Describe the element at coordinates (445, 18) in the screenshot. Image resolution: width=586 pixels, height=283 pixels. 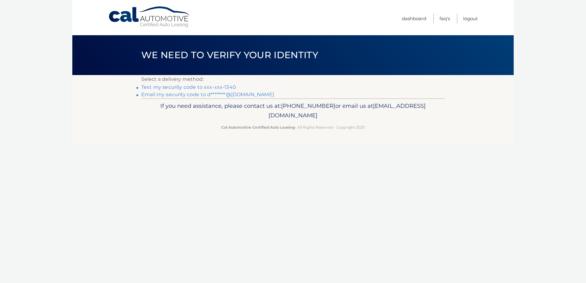
I see `a: FAQ's` at that location.